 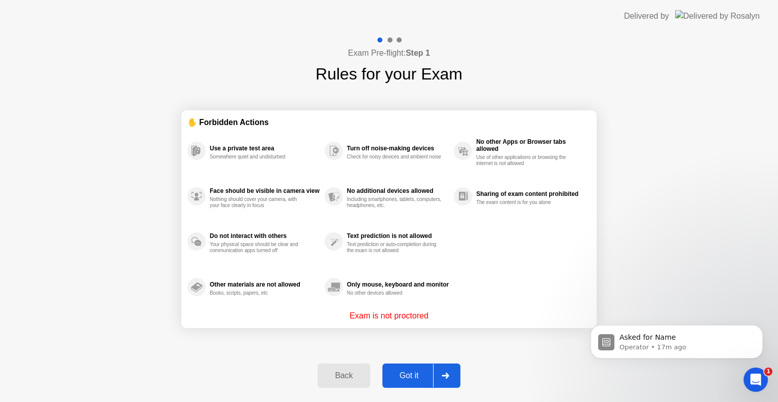 I want to click on div: Delivered by, so click(x=647, y=16).